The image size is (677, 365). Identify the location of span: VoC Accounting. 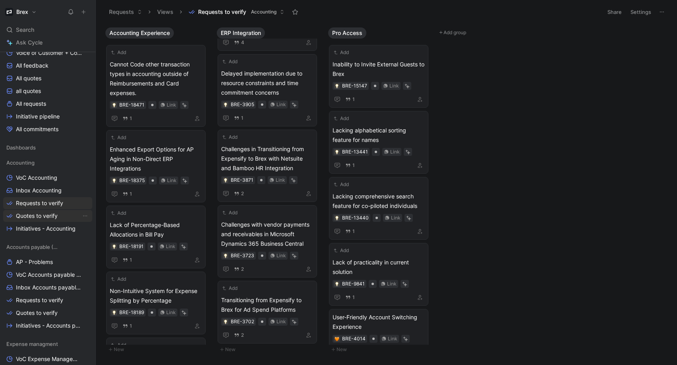
(37, 178).